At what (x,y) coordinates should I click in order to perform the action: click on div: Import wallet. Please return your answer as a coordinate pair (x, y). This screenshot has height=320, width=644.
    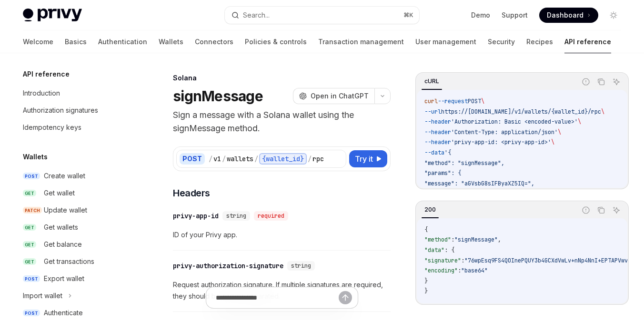
    Looking at the image, I should click on (42, 296).